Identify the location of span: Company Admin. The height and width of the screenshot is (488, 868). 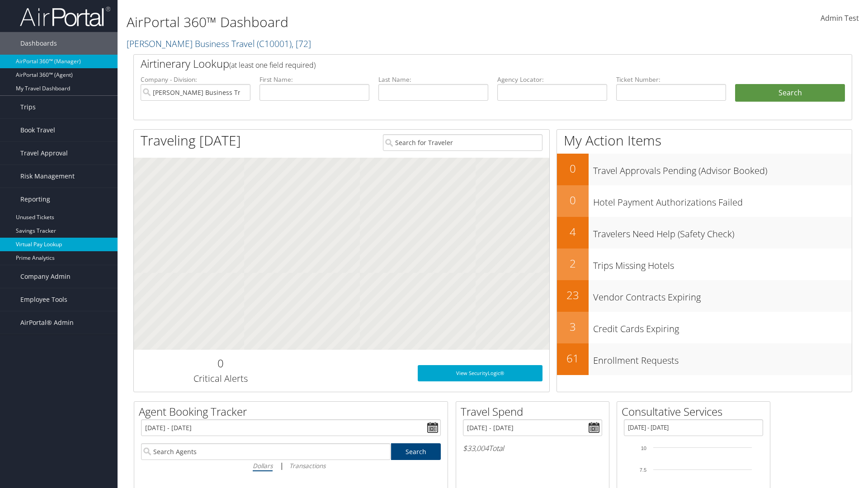
(45, 276).